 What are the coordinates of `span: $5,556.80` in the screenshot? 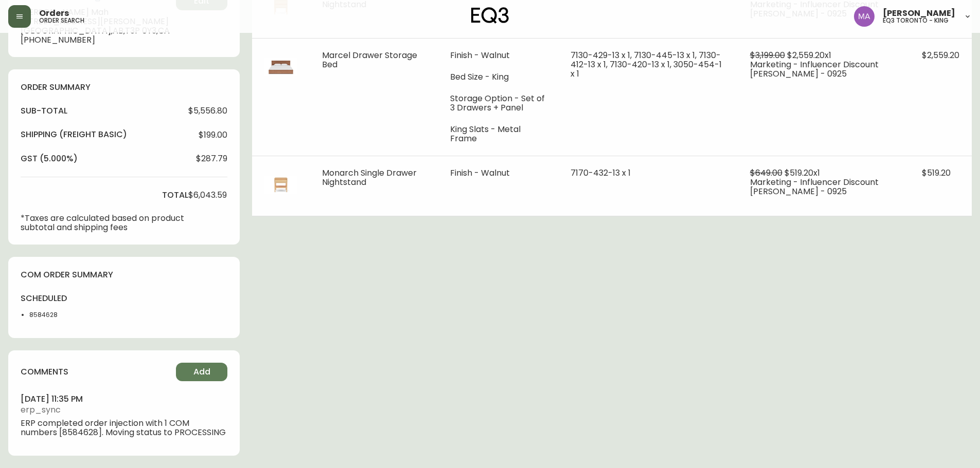 It's located at (208, 111).